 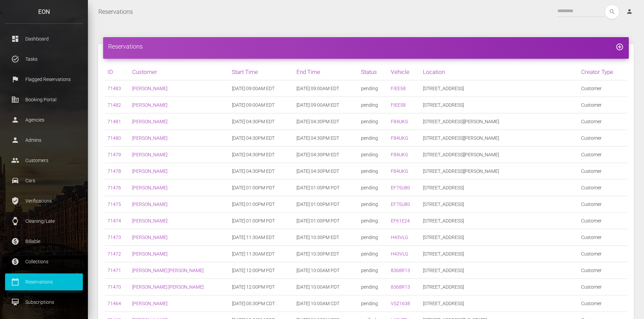 I want to click on a: person Admins, so click(x=44, y=140).